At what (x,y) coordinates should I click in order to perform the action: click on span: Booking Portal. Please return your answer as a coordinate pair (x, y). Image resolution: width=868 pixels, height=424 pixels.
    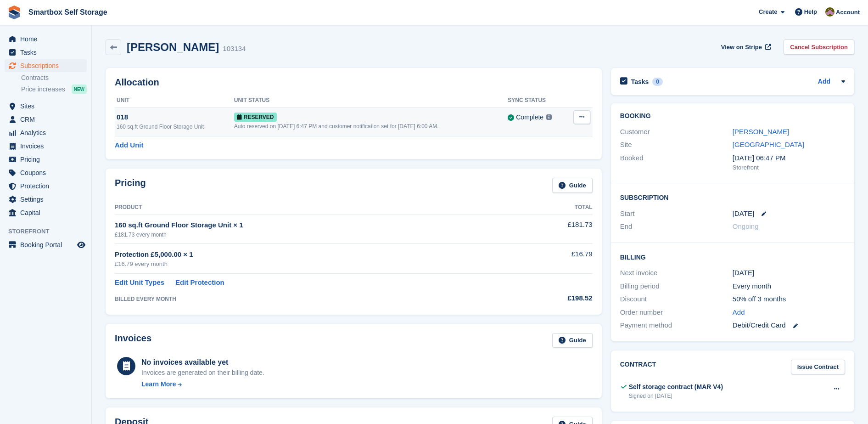
    Looking at the image, I should click on (48, 245).